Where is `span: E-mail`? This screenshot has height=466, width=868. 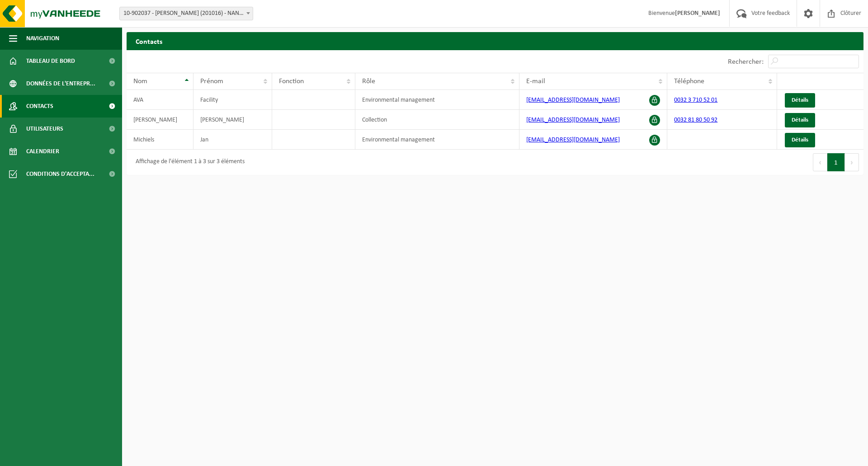 span: E-mail is located at coordinates (536, 81).